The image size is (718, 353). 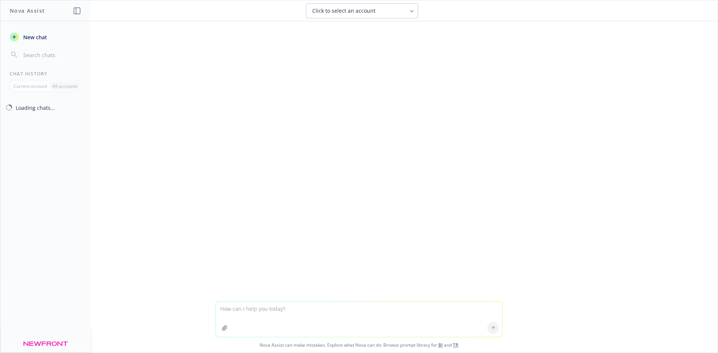 What do you see at coordinates (34, 37) in the screenshot?
I see `span: New chat` at bounding box center [34, 37].